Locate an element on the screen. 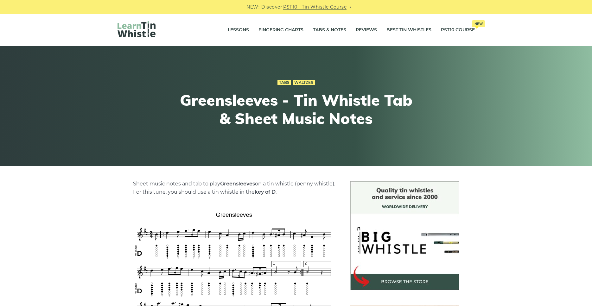 This screenshot has width=592, height=306. strong: Greensleeves is located at coordinates (238, 184).